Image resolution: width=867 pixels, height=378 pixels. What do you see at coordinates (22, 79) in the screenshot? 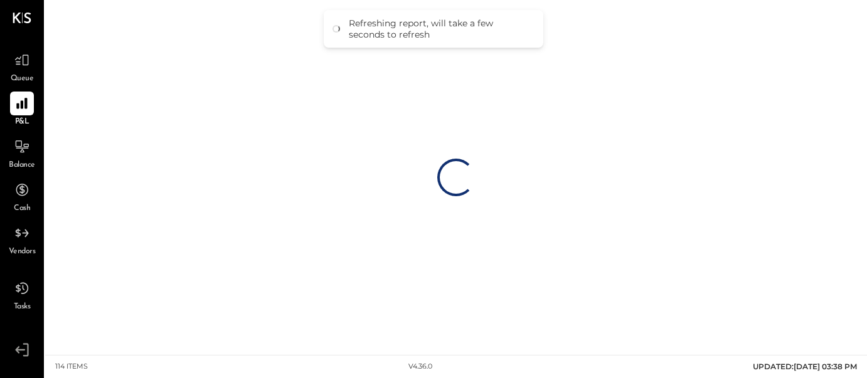
I see `span: Queue` at bounding box center [22, 79].